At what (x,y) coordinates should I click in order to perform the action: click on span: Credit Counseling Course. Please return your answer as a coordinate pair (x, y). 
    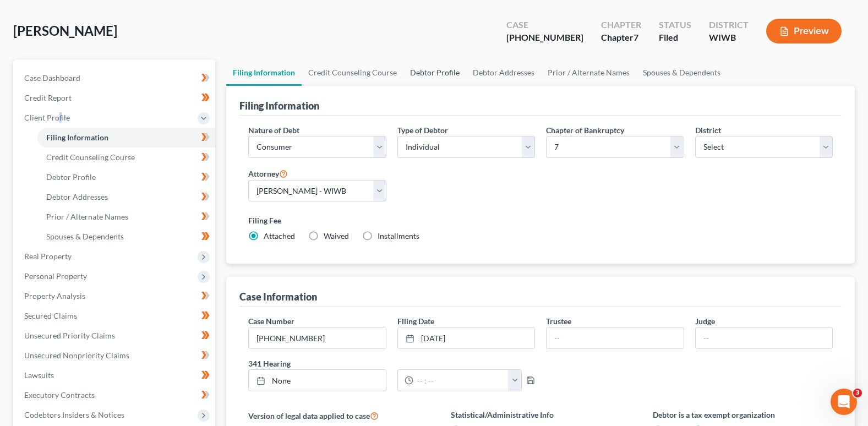
    Looking at the image, I should click on (90, 157).